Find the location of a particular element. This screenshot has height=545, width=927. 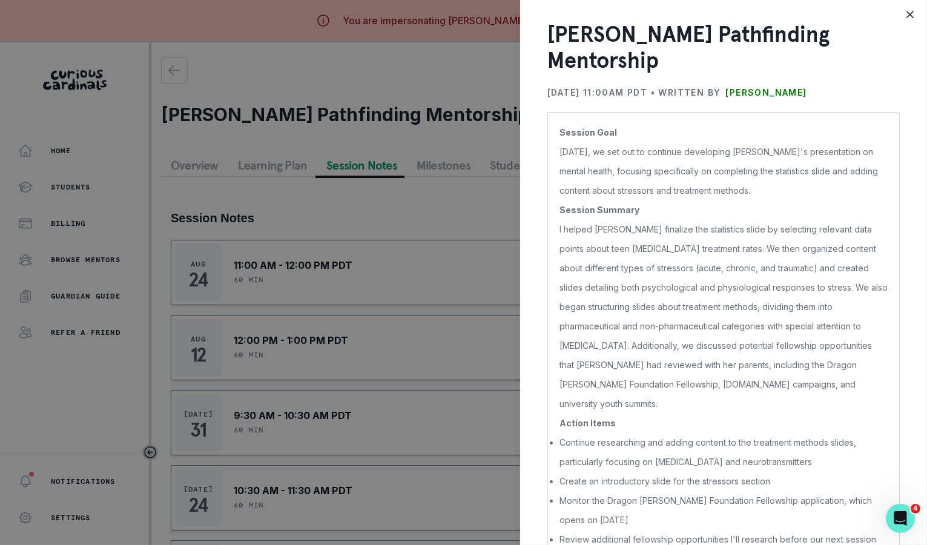

b: Action Items is located at coordinates (587, 423).